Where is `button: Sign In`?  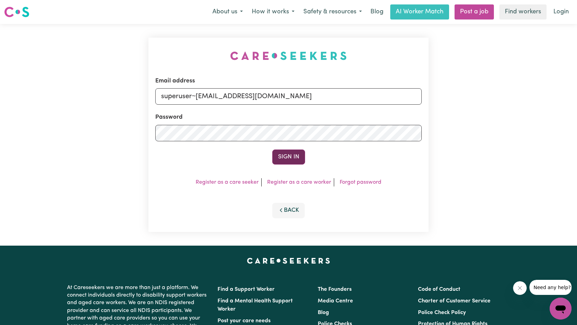 button: Sign In is located at coordinates (288, 157).